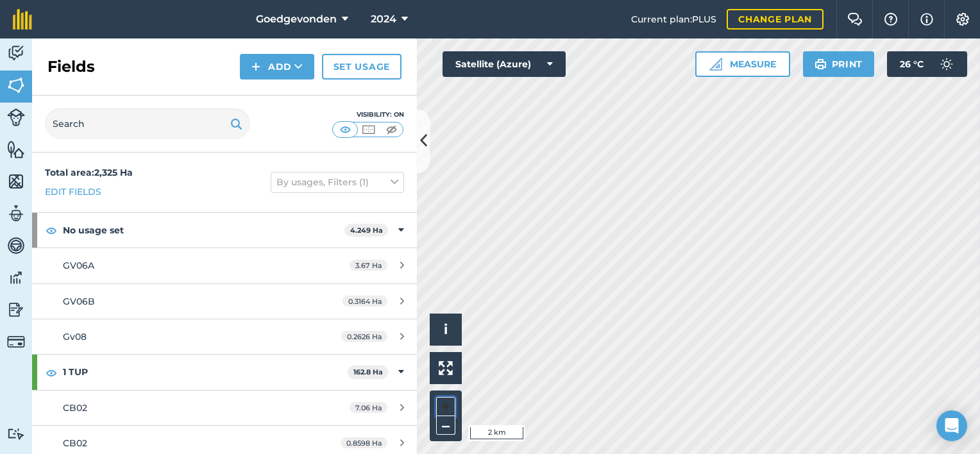  I want to click on span: 0.8598 Ha, so click(363, 443).